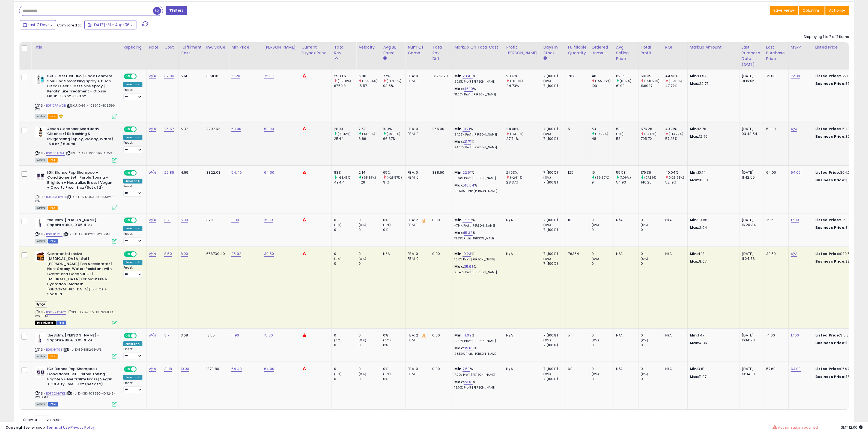 The width and height of the screenshot is (868, 433). What do you see at coordinates (76, 108) in the screenshot?
I see `span: | SKU: D-IGK-403670-405254-WS` at bounding box center [76, 108].